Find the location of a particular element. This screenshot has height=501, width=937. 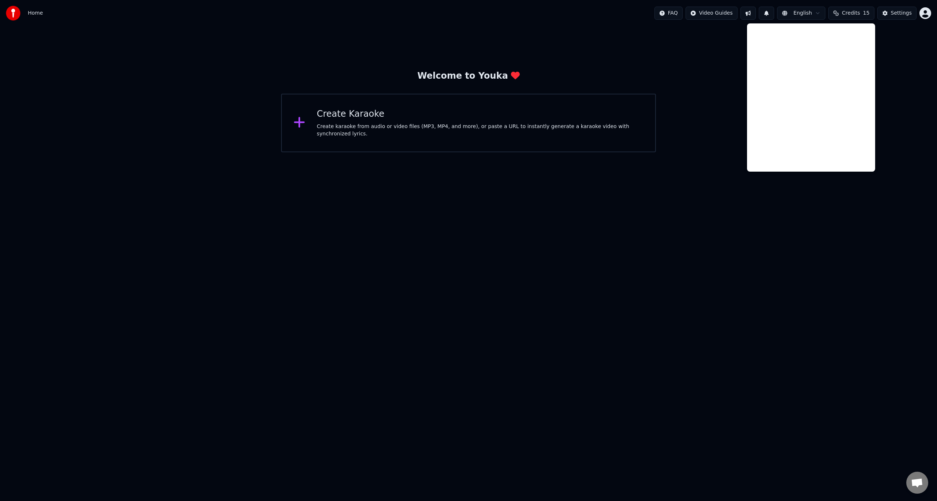

button: FAQ is located at coordinates (669, 13).